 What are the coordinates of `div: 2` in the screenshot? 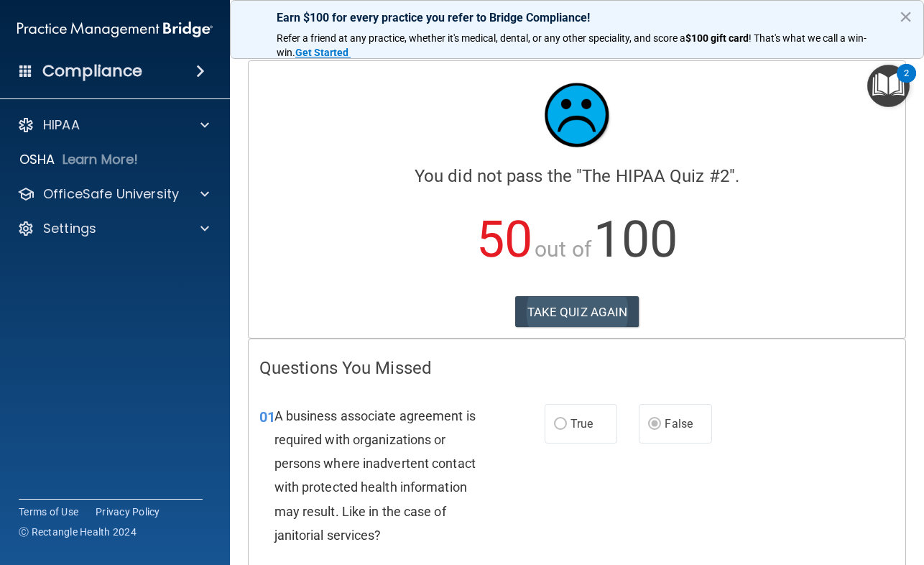 It's located at (907, 83).